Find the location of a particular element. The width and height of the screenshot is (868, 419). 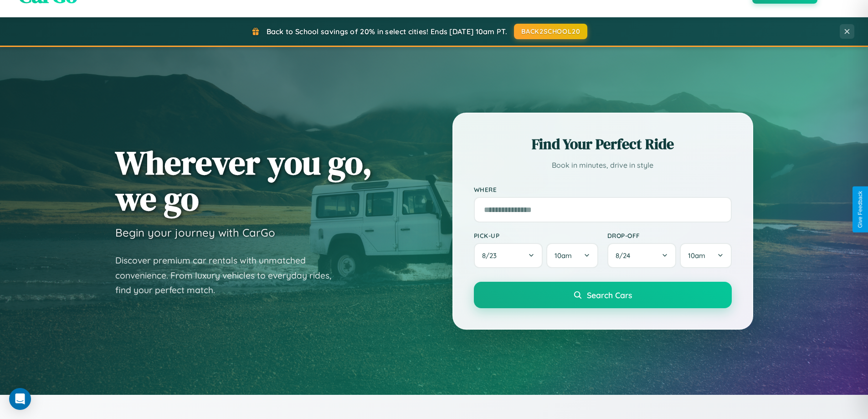

label: Drop-off is located at coordinates (669, 235).